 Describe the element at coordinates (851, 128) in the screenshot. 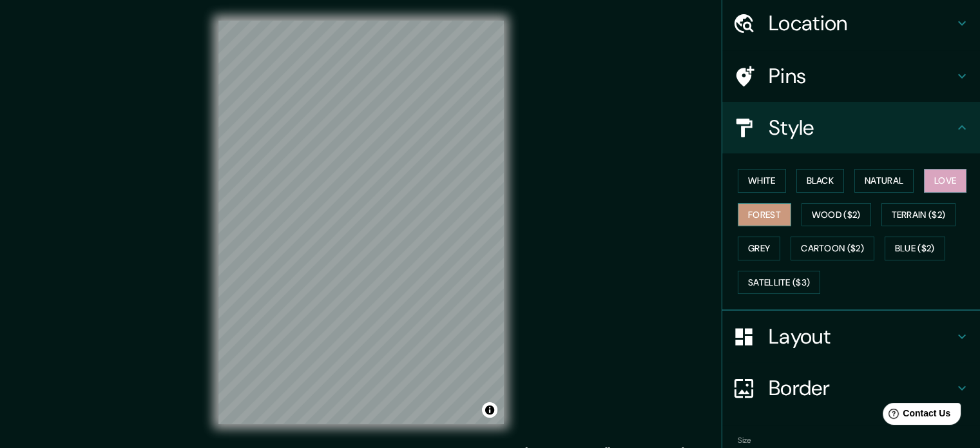

I see `div: Style` at that location.